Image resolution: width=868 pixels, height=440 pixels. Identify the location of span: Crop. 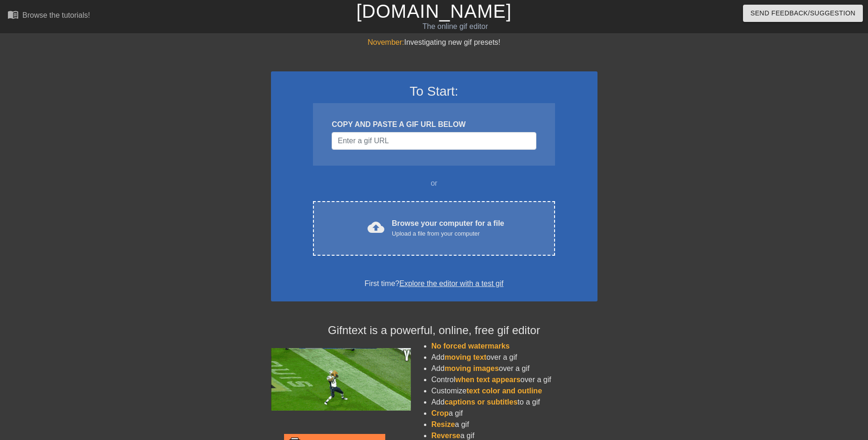
(440, 413).